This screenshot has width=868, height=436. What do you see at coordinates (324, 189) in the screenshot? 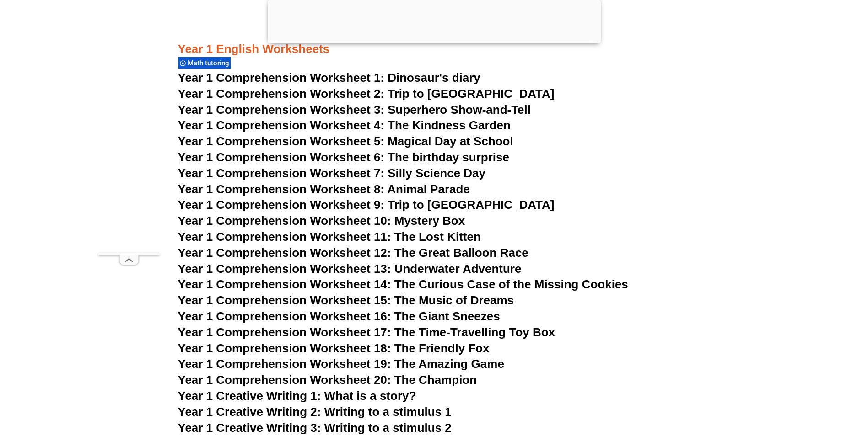
I see `span: Year 1 Comprehension Worksheet 8: Animal Parade` at bounding box center [324, 189].